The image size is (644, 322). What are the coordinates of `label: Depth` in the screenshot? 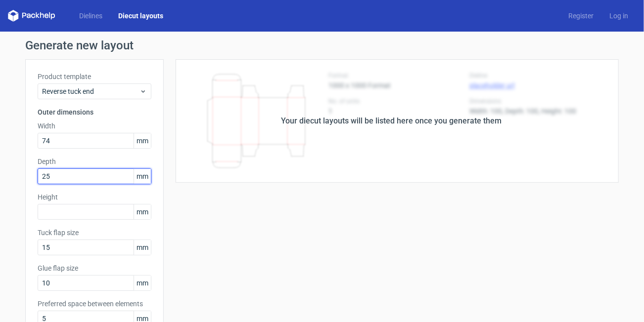 It's located at (94, 161).